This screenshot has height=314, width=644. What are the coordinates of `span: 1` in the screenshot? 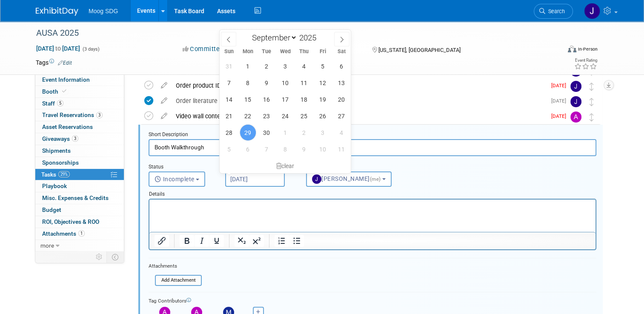 It's located at (81, 233).